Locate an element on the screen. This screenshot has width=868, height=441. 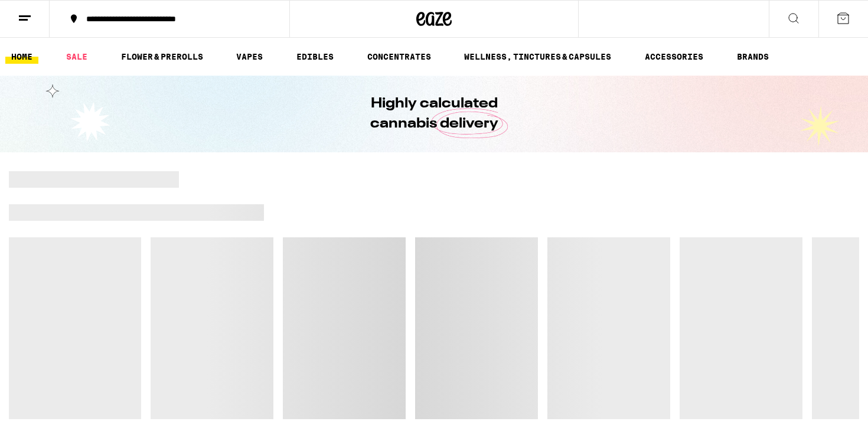
a: FLOWER & PREROLLS is located at coordinates (162, 56).